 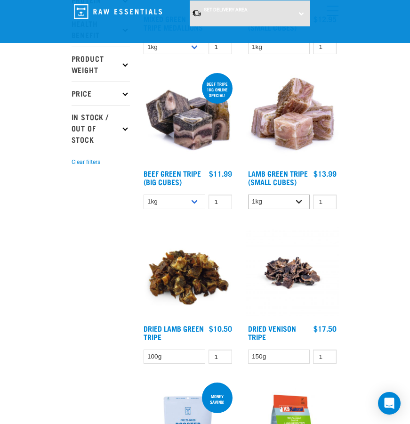 I want to click on p: Price, so click(x=101, y=93).